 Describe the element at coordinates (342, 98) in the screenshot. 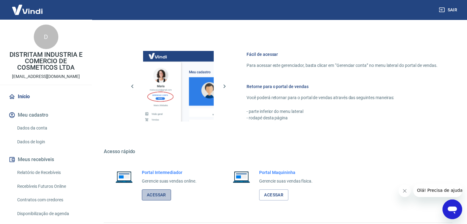

I see `p: Você poderá retornar para o portal de vendas através das seguintes maneiras:` at that location.